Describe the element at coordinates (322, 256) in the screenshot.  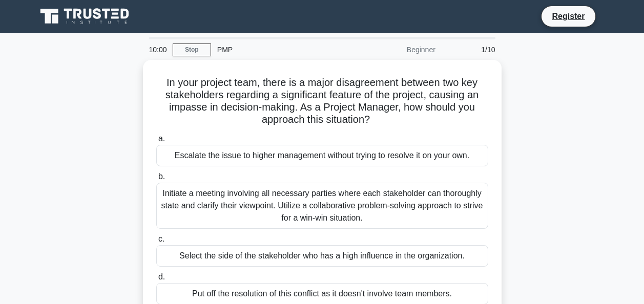
I see `div: Select the side of the stakeholder who has a high influence in the organization.` at that location.